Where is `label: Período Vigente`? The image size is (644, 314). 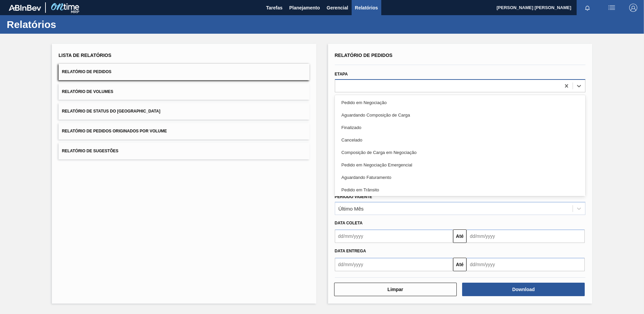
label: Período Vigente is located at coordinates (353, 197).